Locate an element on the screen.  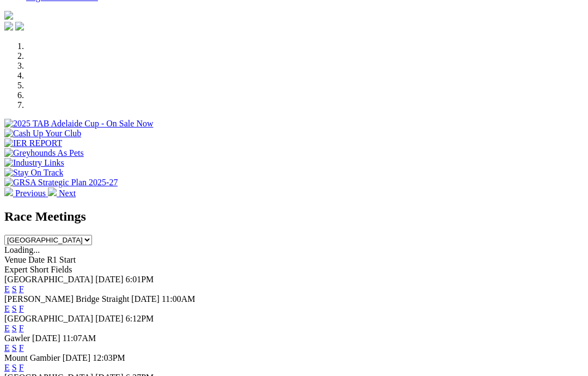
span: 11:00AM is located at coordinates (179, 299).